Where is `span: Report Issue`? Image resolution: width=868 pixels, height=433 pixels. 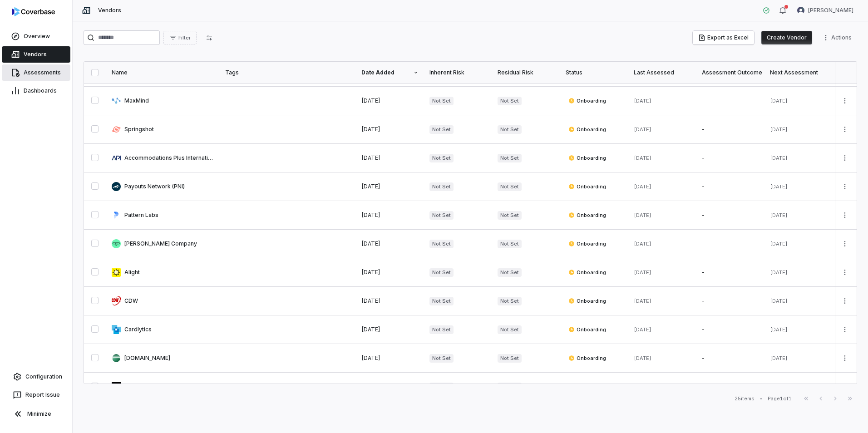
span: Report Issue is located at coordinates (43, 395).